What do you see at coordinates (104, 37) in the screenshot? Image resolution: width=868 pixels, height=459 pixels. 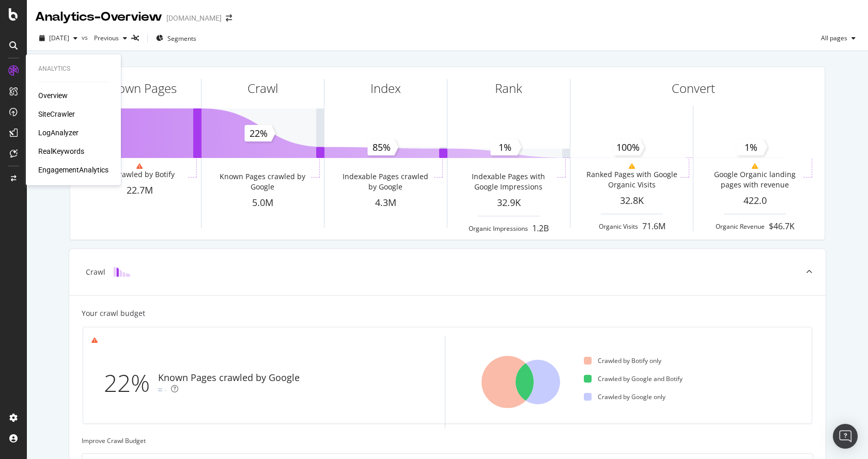 I see `span: Previous` at bounding box center [104, 37].